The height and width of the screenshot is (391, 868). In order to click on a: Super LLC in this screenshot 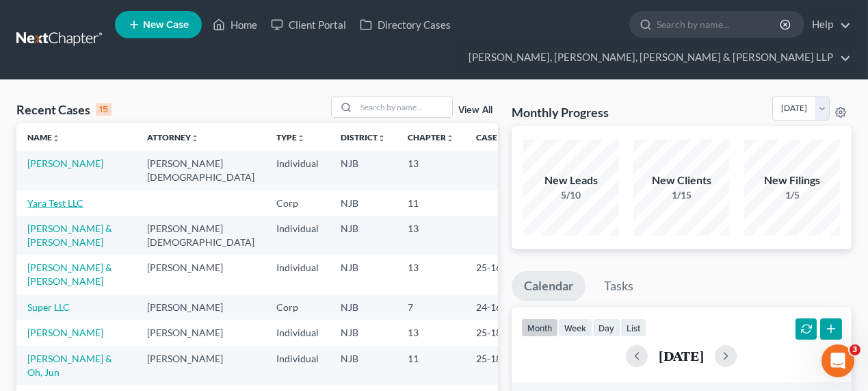, I will do `click(48, 306)`.